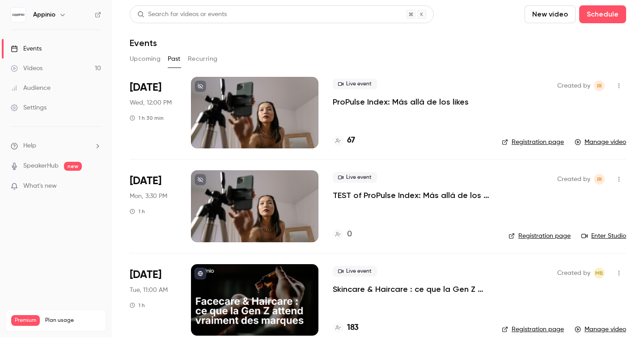  Describe the element at coordinates (174, 59) in the screenshot. I see `button: Past` at that location.